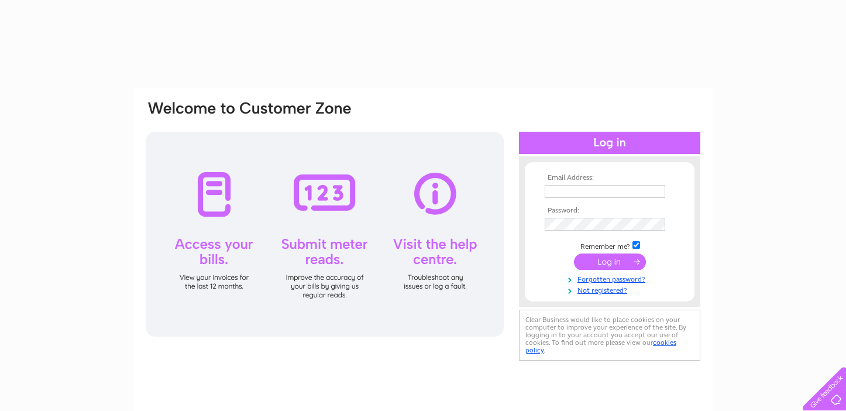  Describe the element at coordinates (609, 178) in the screenshot. I see `th: Email Address:` at that location.